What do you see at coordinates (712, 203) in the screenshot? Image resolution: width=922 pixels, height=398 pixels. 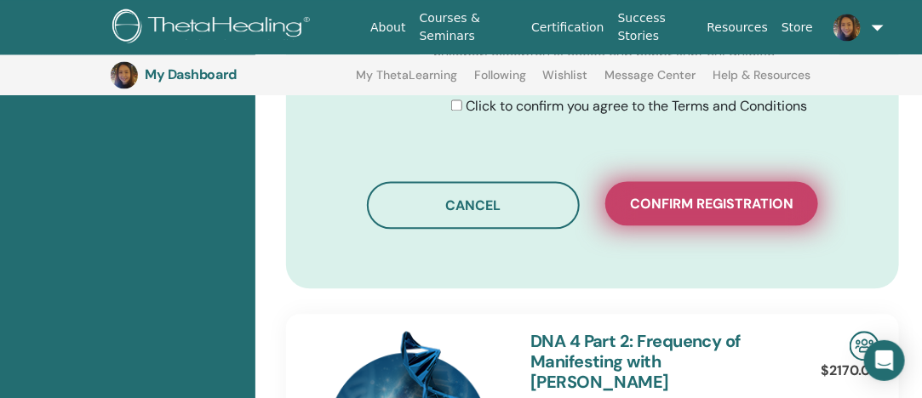 I see `span: Confirm registration` at bounding box center [712, 203].